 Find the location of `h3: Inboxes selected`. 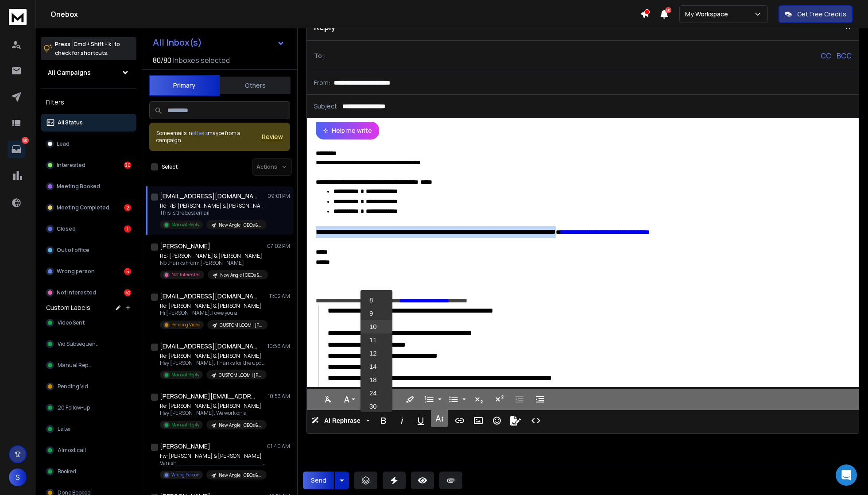

h3: Inboxes selected is located at coordinates (201, 61).